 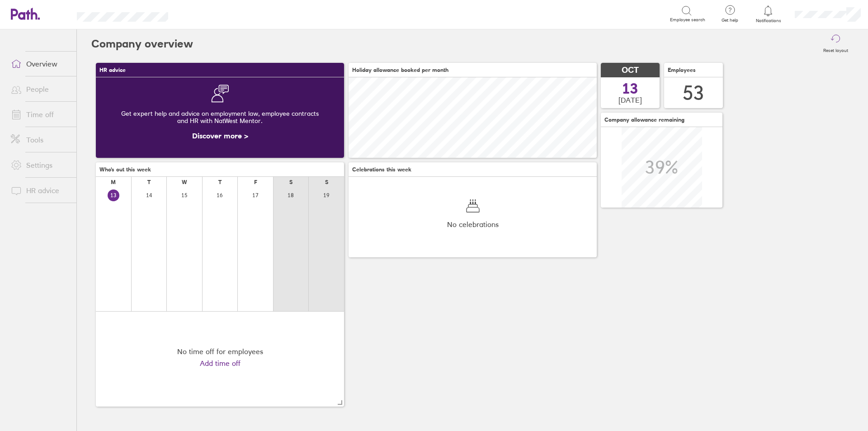 I want to click on span: OCT, so click(x=630, y=70).